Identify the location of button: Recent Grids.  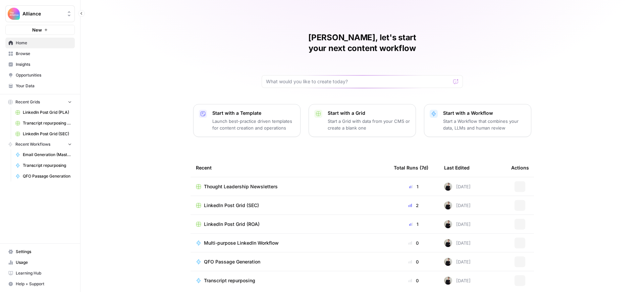
(40, 102).